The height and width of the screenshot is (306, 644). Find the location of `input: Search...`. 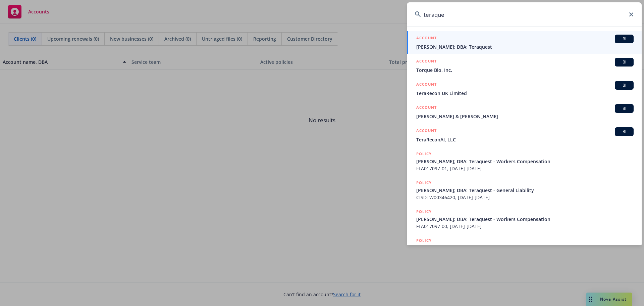

input: Search... is located at coordinates (524, 14).